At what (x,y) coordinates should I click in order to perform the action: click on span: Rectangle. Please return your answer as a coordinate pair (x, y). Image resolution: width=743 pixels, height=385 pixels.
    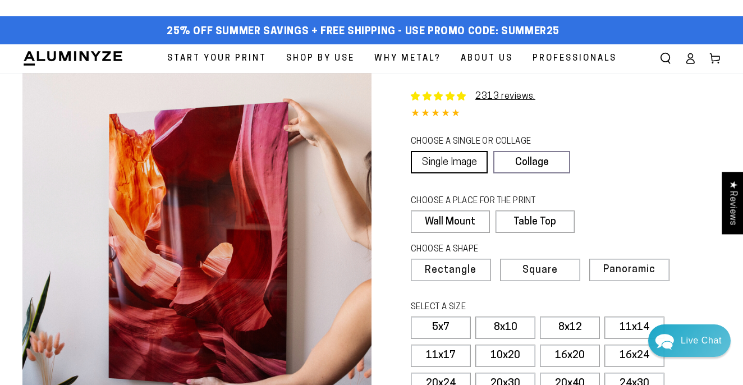
    Looking at the image, I should click on (451, 271).